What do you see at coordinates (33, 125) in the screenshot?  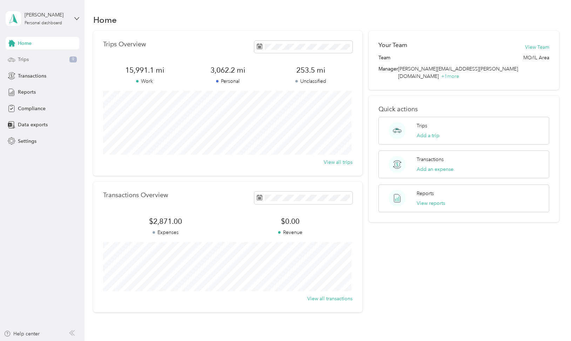 I see `span: Data exports` at bounding box center [33, 125].